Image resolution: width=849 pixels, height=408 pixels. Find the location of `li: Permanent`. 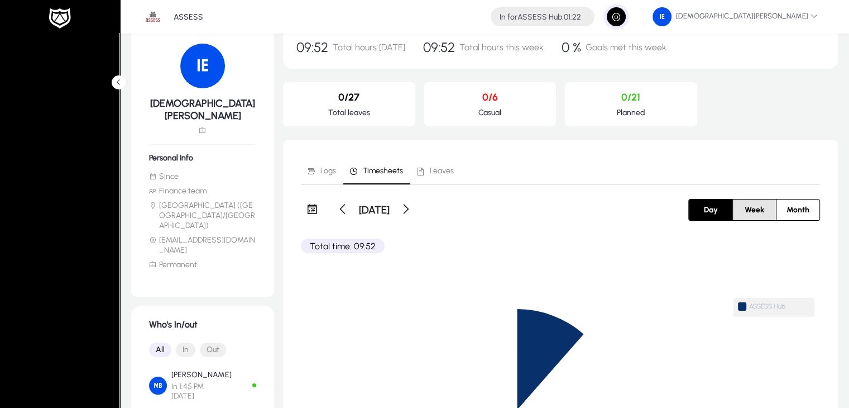

li: Permanent is located at coordinates (203, 265).